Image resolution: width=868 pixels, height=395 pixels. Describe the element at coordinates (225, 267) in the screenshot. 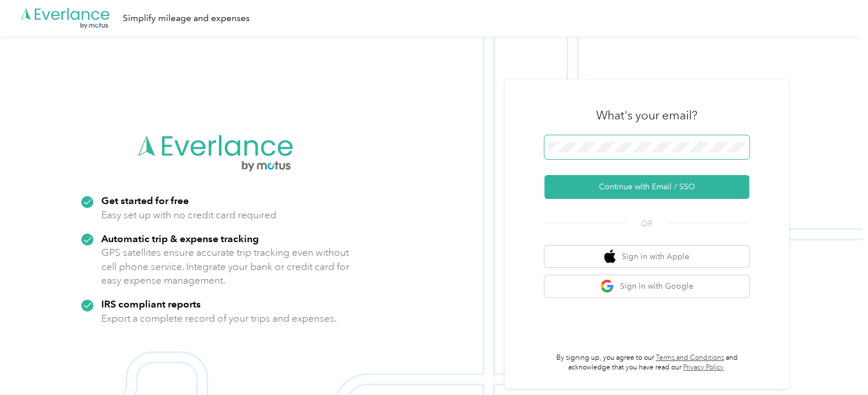

I see `p: GPS satellites ensure accurate trip tracking even without cell phone service. Integrate your bank...` at that location.